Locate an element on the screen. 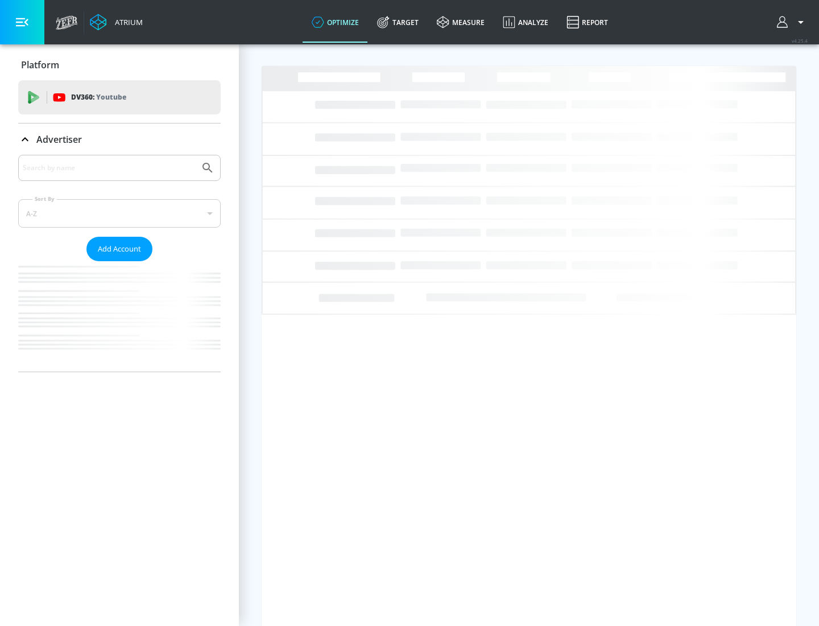 Image resolution: width=819 pixels, height=626 pixels. a: Analyze is located at coordinates (526, 22).